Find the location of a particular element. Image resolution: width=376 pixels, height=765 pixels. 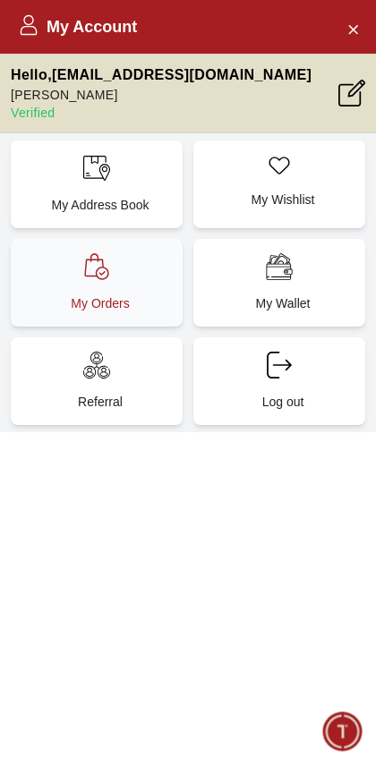

p: My Wishlist is located at coordinates (283, 200).